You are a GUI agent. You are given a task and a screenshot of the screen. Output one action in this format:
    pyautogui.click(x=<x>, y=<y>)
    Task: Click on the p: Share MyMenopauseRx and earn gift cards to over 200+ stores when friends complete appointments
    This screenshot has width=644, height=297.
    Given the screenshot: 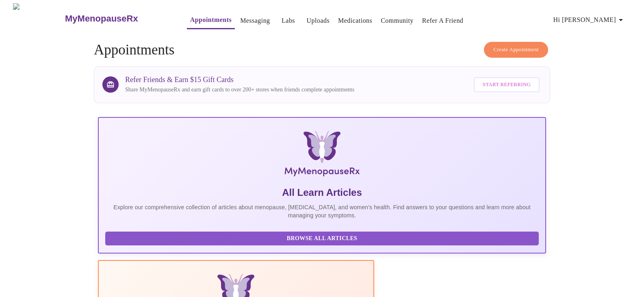 What is the action you would take?
    pyautogui.click(x=240, y=90)
    